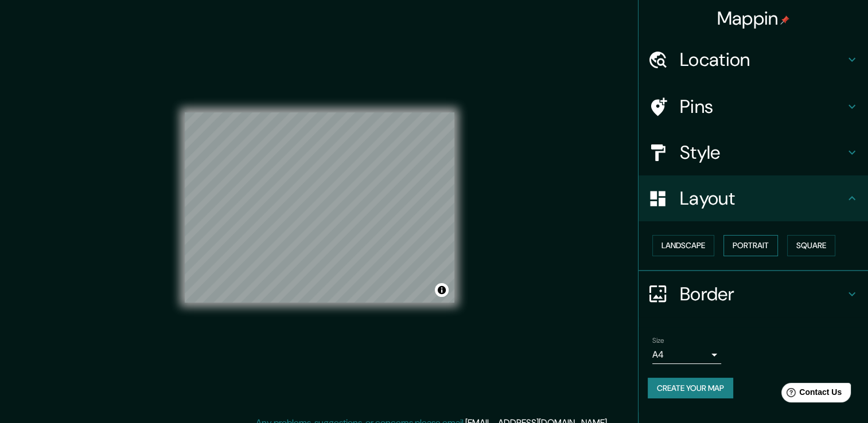 Image resolution: width=868 pixels, height=423 pixels. Describe the element at coordinates (753, 60) in the screenshot. I see `div: Location` at that location.